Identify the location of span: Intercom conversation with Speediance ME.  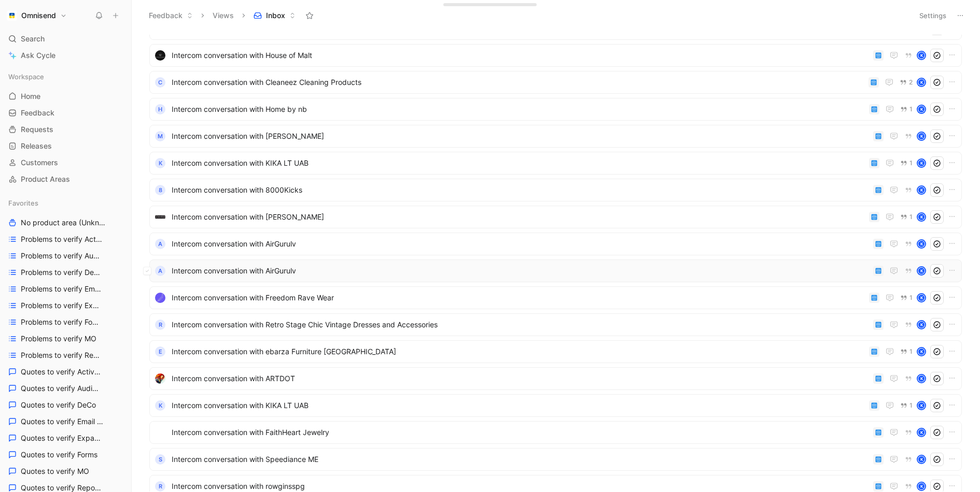
(520, 459).